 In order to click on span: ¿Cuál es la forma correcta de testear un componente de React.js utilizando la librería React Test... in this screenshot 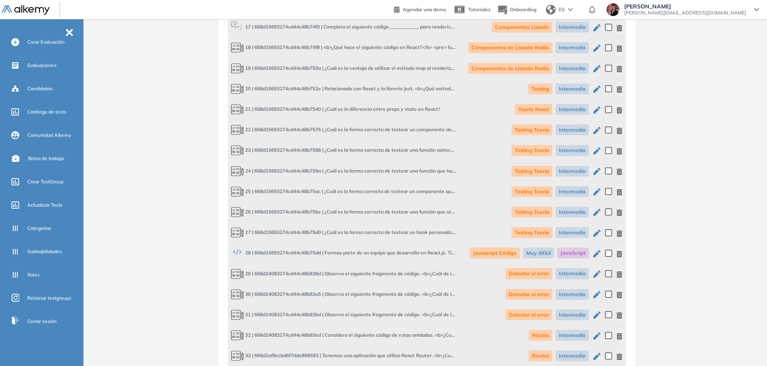, I will do `click(343, 130)`.